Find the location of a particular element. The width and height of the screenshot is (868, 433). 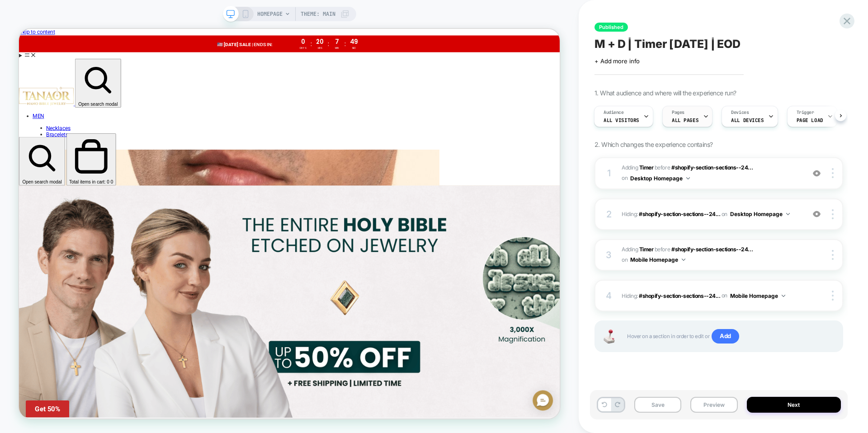

div: 20 is located at coordinates (402, 17).